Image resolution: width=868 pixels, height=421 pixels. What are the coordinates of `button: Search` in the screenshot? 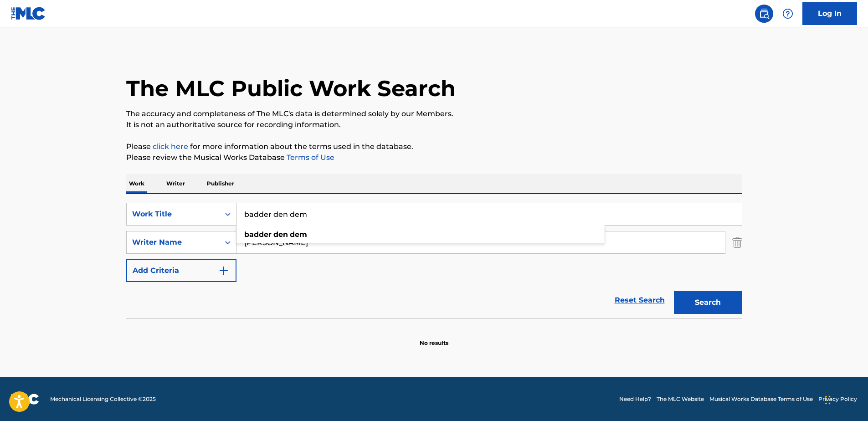 It's located at (707, 303).